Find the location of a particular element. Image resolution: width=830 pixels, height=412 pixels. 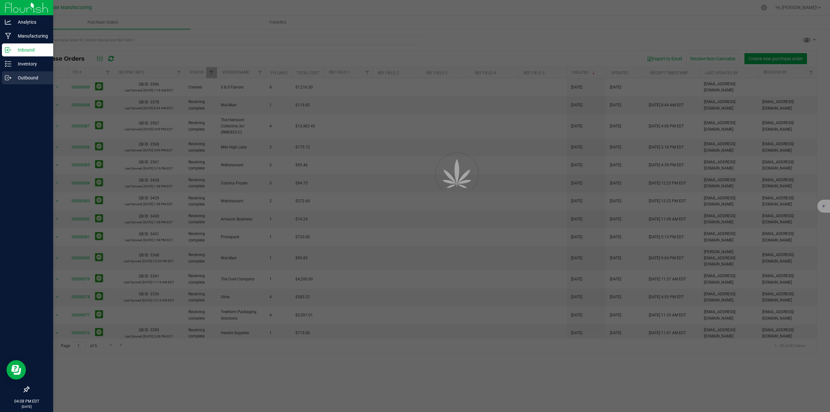

inline-svg: Inbound is located at coordinates (8, 50).